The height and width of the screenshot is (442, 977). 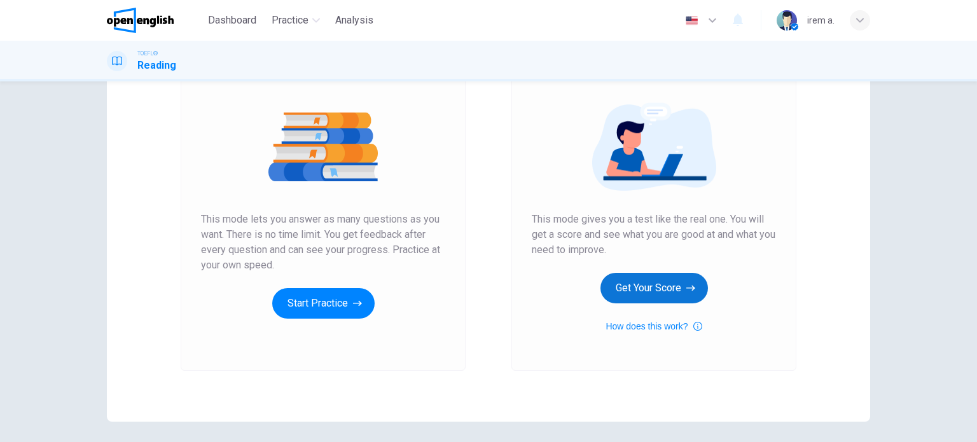 I want to click on button: Get Your Score, so click(x=654, y=288).